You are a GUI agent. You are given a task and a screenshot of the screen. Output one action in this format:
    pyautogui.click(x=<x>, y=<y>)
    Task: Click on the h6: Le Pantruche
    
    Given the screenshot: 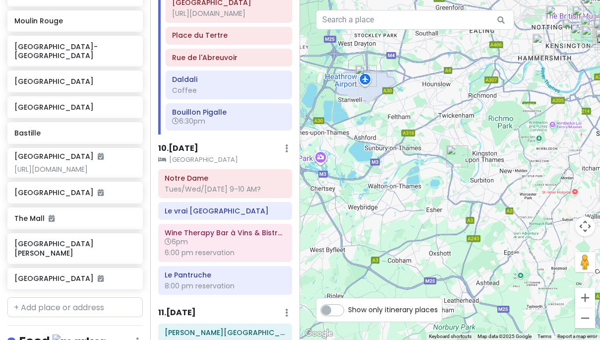 What is the action you would take?
    pyautogui.click(x=225, y=275)
    